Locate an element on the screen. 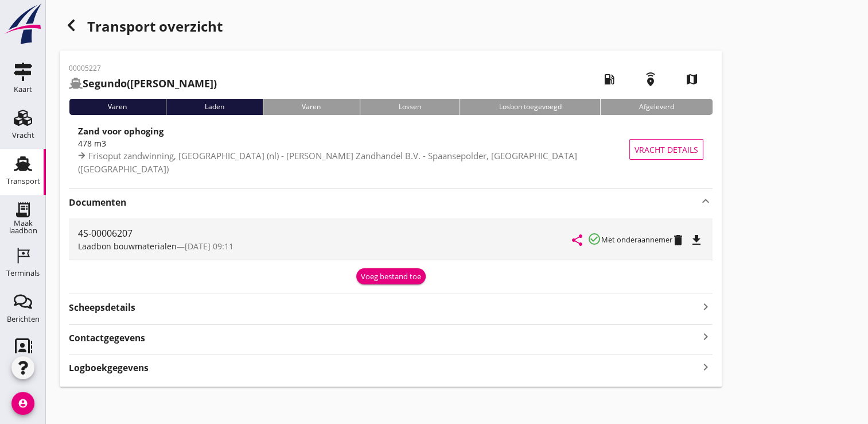  strong: Scheepsdetails is located at coordinates (102, 307).